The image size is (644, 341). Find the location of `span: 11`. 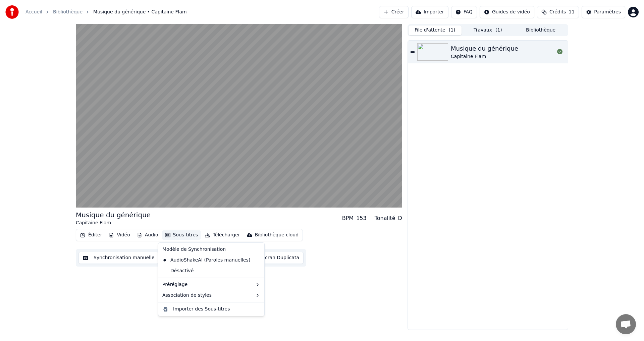

span: 11 is located at coordinates (572, 12).